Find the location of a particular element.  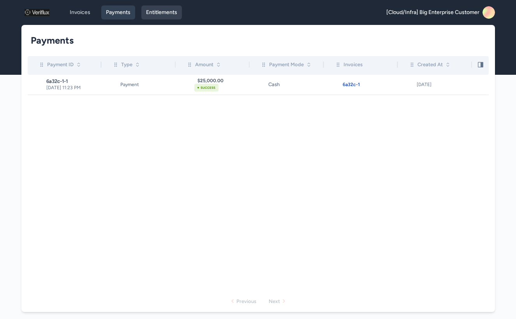

div: Amount is located at coordinates (204, 65).